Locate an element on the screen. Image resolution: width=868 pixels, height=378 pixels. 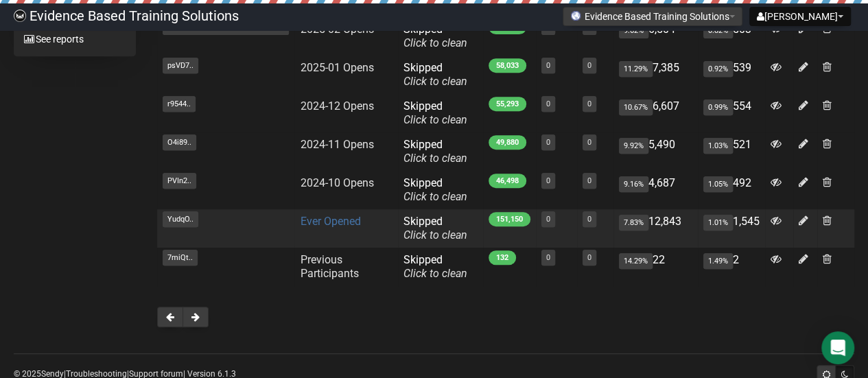
td: 6,607 is located at coordinates (655, 113).